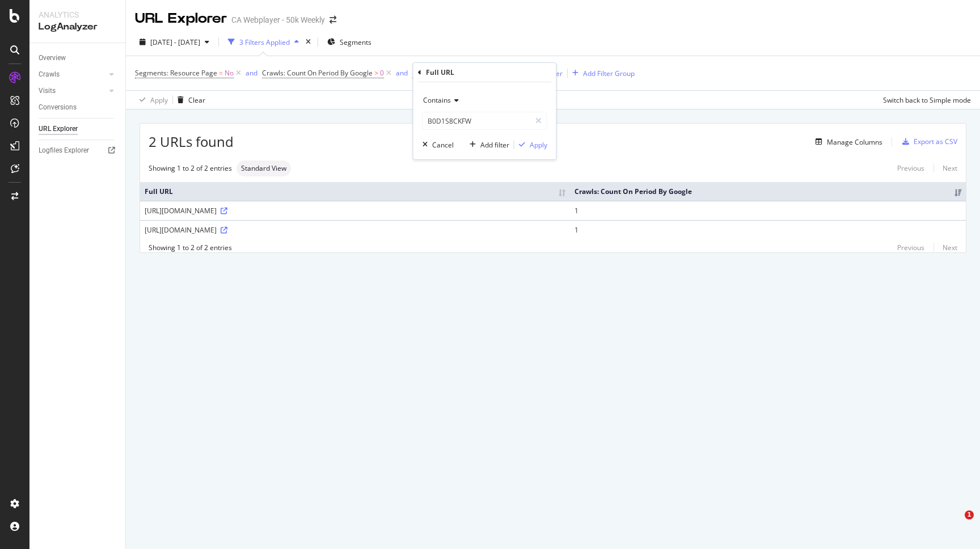 The width and height of the screenshot is (980, 549). What do you see at coordinates (52, 58) in the screenshot?
I see `div: Overview` at bounding box center [52, 58].